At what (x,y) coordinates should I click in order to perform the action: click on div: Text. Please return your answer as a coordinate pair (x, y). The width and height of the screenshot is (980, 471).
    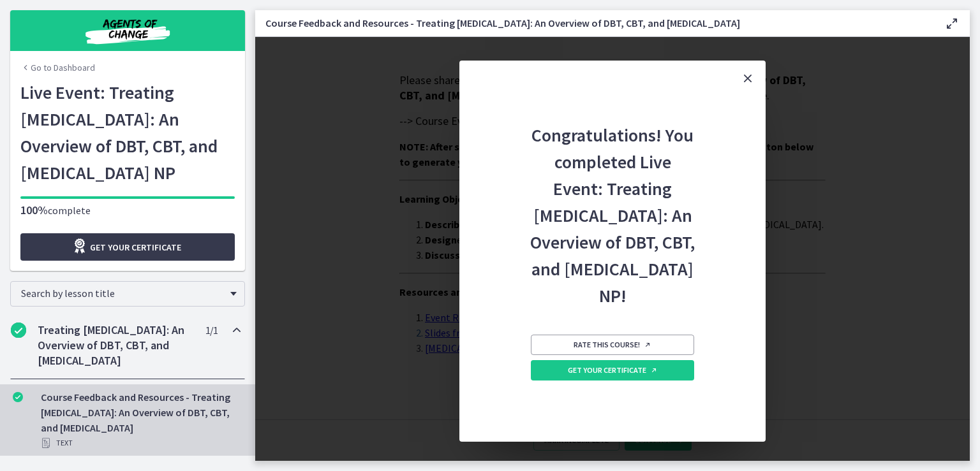
    Looking at the image, I should click on (141, 443).